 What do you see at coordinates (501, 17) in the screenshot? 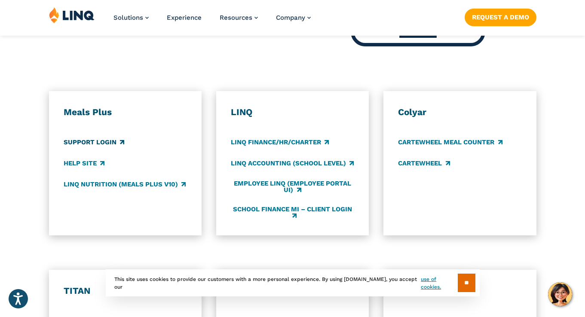
I see `a: Request a Demo` at bounding box center [501, 17].